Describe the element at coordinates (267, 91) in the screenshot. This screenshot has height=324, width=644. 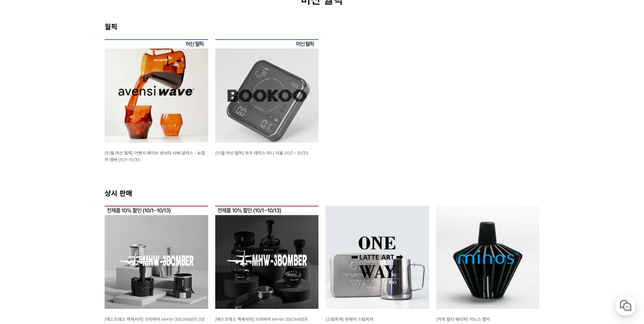
I see `img: [10월 머신 월픽] 부쿠 테미스 미니 저울 (10/1 ~ 10/31)` at that location.